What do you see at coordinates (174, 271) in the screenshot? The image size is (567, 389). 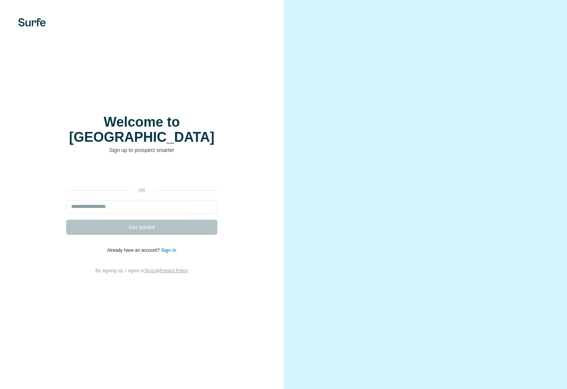 I see `a: Privacy Policy` at bounding box center [174, 271].